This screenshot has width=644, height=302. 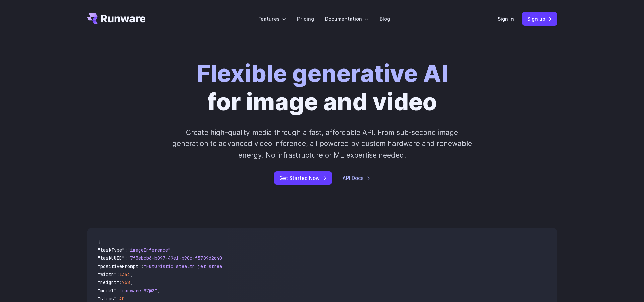 I want to click on a: Get Started Now, so click(x=303, y=178).